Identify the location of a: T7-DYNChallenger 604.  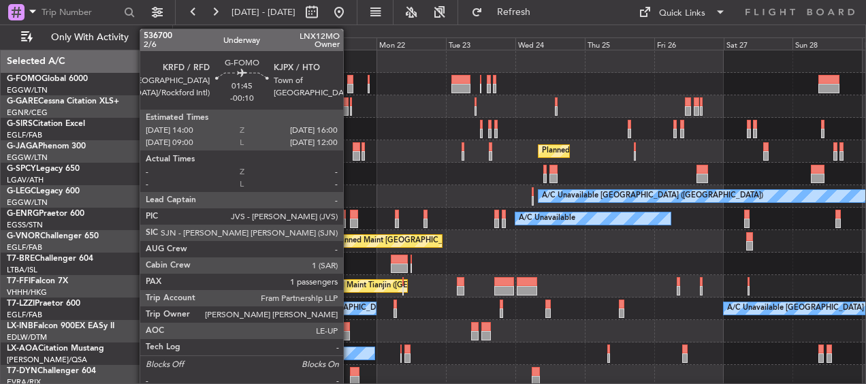
(51, 371).